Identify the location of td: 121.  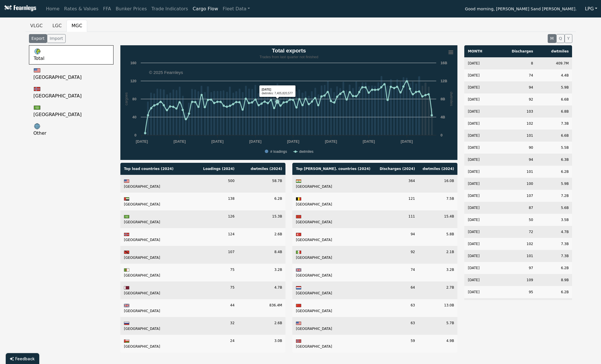
(397, 202).